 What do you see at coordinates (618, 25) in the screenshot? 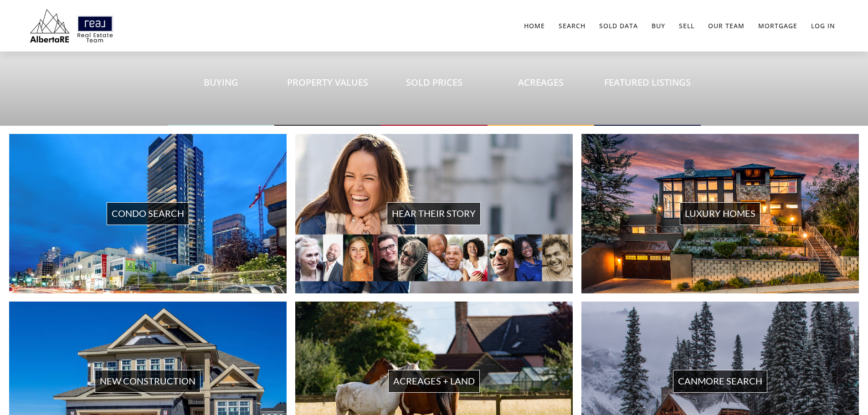
I see `a: Sold Data` at bounding box center [618, 25].